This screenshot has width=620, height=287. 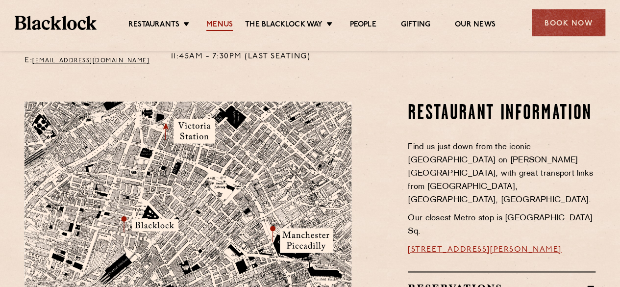 I want to click on a: People, so click(x=362, y=25).